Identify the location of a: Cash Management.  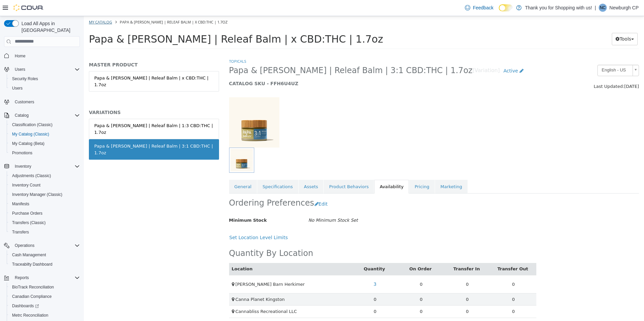
(29, 255).